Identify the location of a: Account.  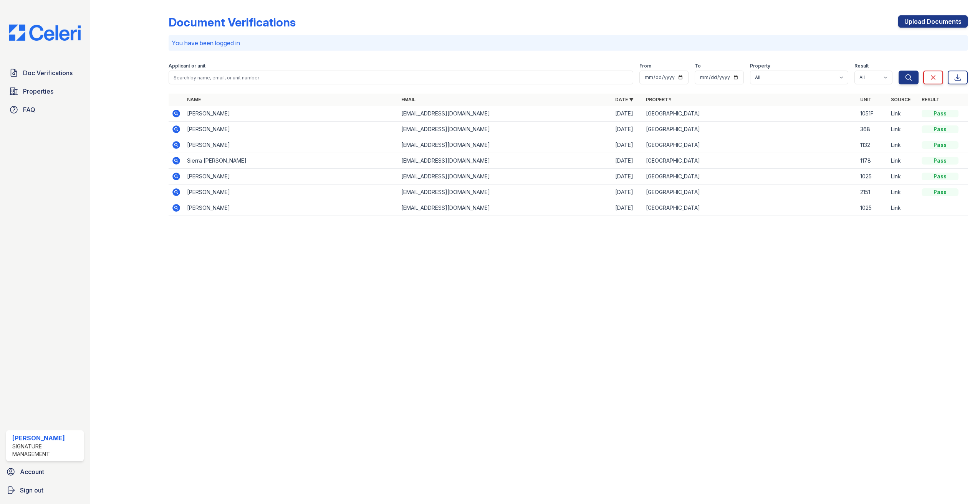
(45, 472).